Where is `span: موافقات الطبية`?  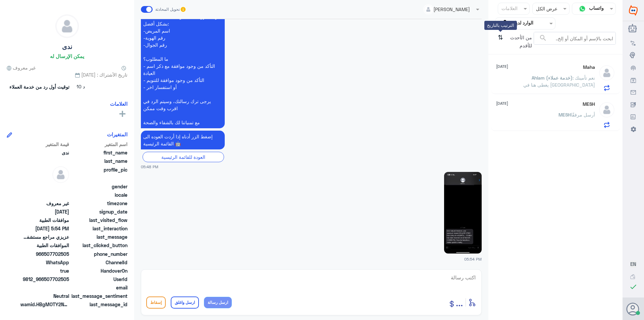
span: موافقات الطبية is located at coordinates (44, 220).